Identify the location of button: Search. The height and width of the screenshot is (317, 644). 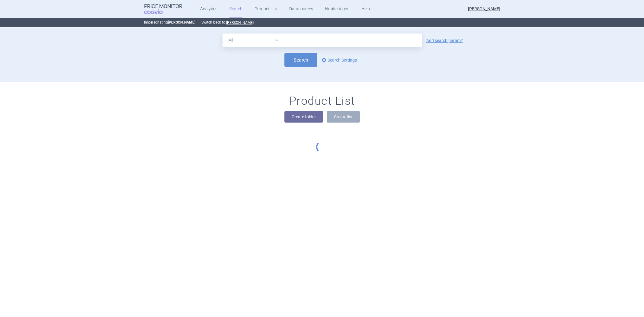
(301, 60).